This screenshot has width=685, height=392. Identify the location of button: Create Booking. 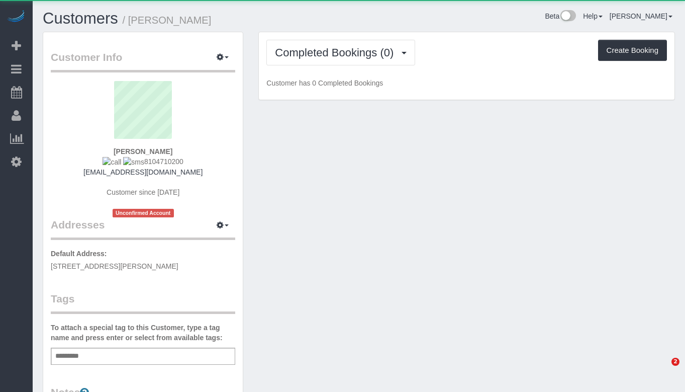
(632, 50).